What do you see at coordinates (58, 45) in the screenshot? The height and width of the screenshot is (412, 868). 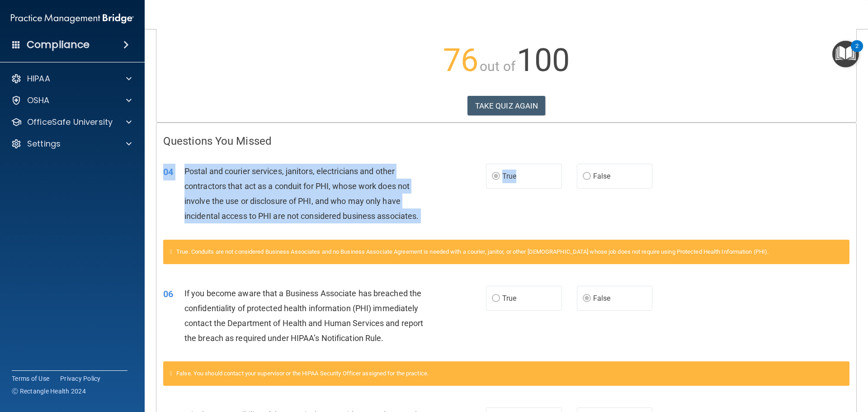 I see `h4: Compliance` at bounding box center [58, 45].